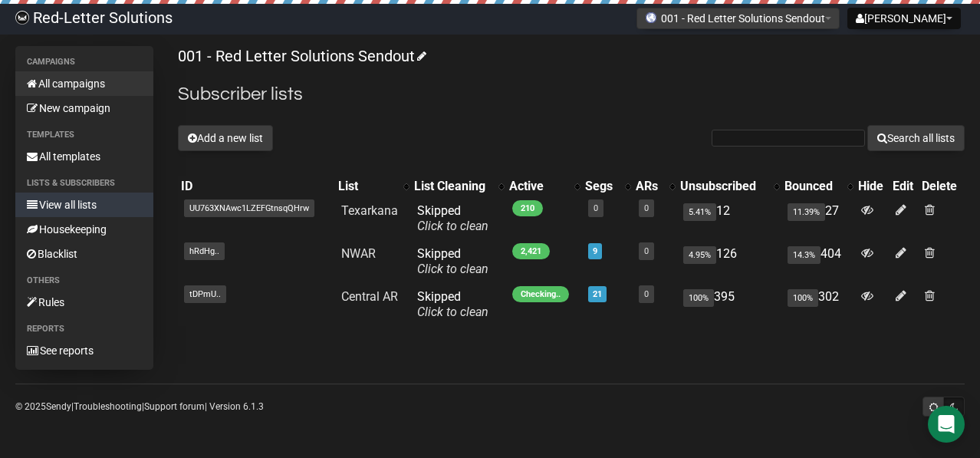 Image resolution: width=980 pixels, height=458 pixels. Describe the element at coordinates (608, 186) in the screenshot. I see `th: Segs: No sort applied, activate to apply an ascending sort` at that location.